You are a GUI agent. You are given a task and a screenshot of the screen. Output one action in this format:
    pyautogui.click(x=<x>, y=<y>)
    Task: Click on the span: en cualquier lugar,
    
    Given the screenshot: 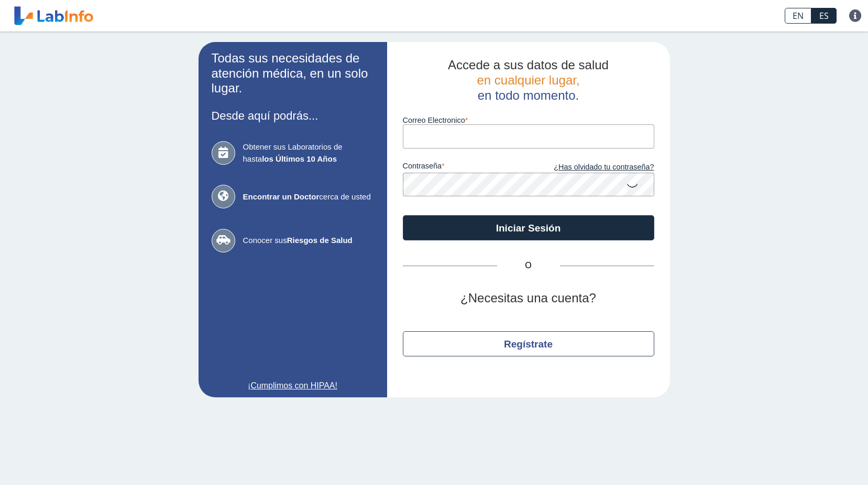 What is the action you would take?
    pyautogui.click(x=528, y=80)
    